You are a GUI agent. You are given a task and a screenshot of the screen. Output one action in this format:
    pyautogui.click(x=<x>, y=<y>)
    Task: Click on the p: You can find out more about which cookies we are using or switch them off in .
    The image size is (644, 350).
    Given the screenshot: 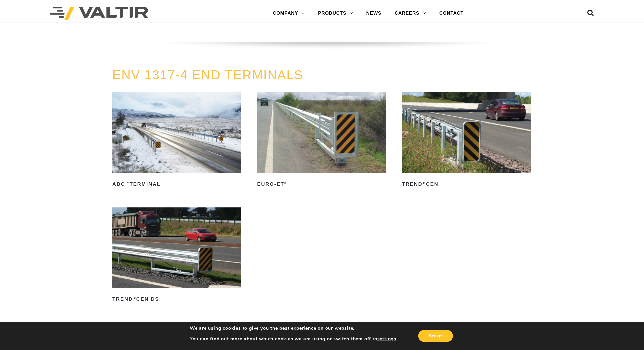 What is the action you would take?
    pyautogui.click(x=294, y=339)
    